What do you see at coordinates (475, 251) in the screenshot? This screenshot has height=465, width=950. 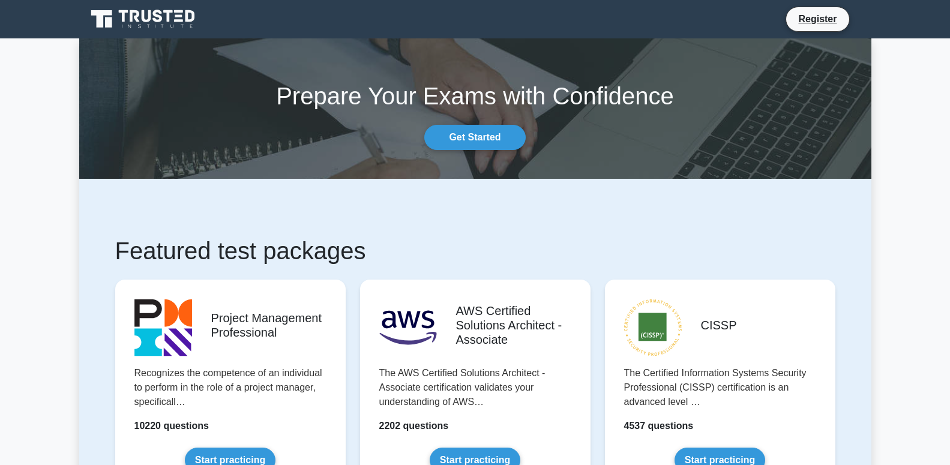 I see `h1: Featured test packages` at bounding box center [475, 251].